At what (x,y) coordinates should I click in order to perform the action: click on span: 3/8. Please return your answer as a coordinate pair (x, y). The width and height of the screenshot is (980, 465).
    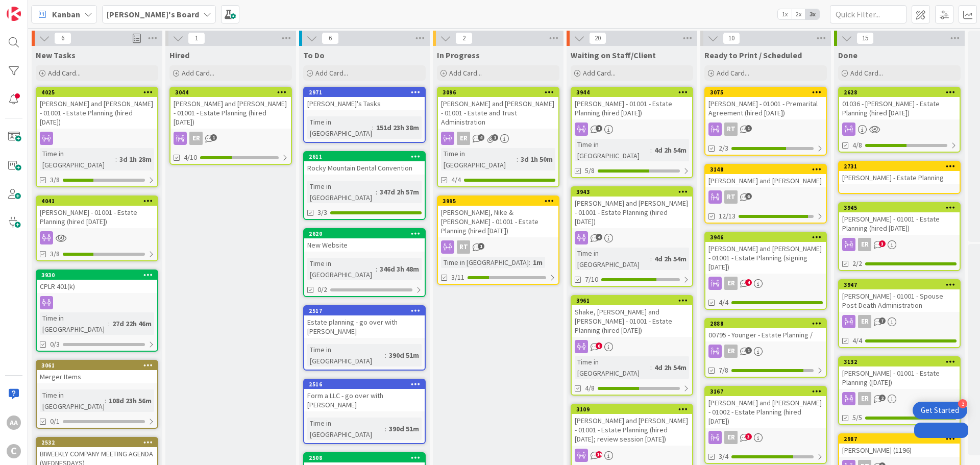
    Looking at the image, I should click on (55, 180).